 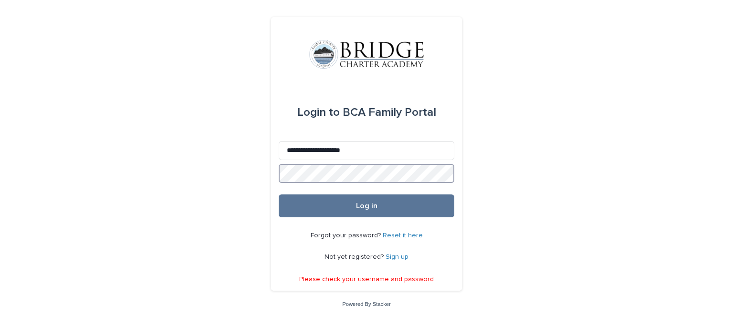 I want to click on div: BCA Family Portal, so click(x=366, y=113).